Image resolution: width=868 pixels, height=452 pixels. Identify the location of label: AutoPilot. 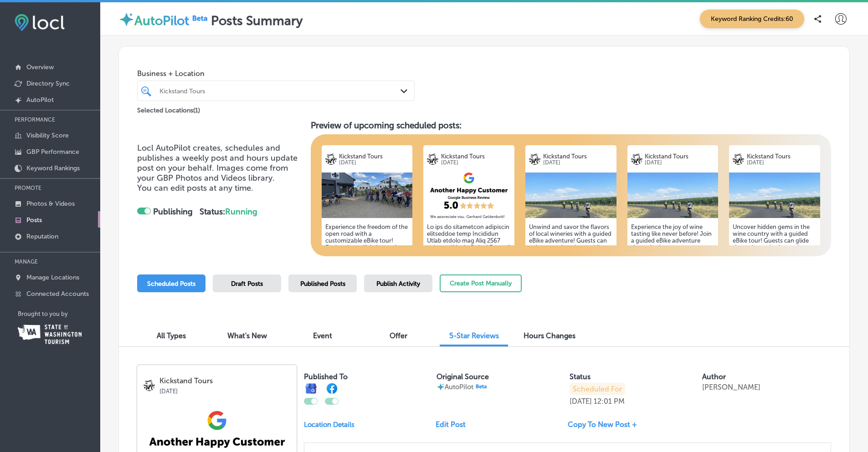
(162, 21).